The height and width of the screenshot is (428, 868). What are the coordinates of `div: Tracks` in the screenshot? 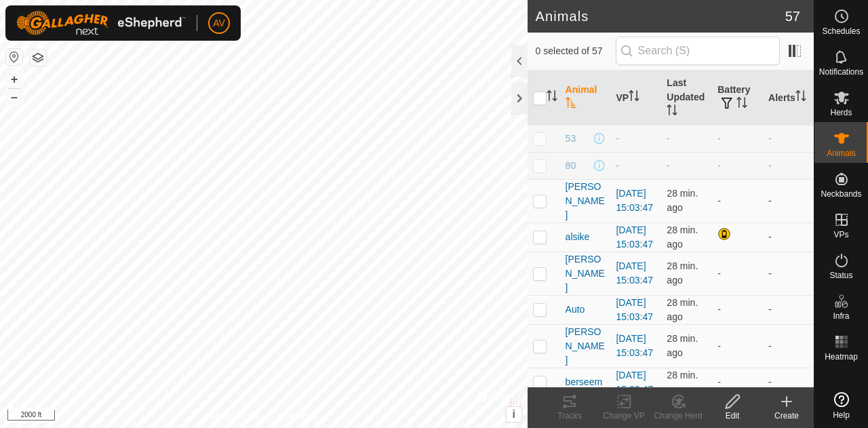 It's located at (570, 415).